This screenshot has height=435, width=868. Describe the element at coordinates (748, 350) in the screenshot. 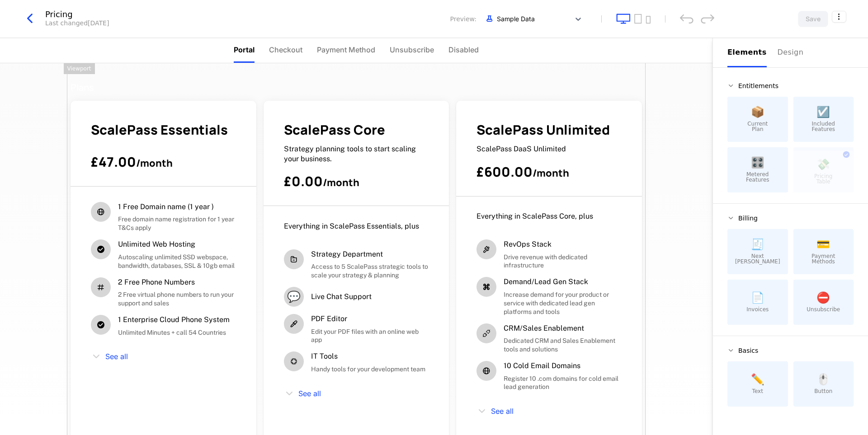

I see `span: Basics` at that location.